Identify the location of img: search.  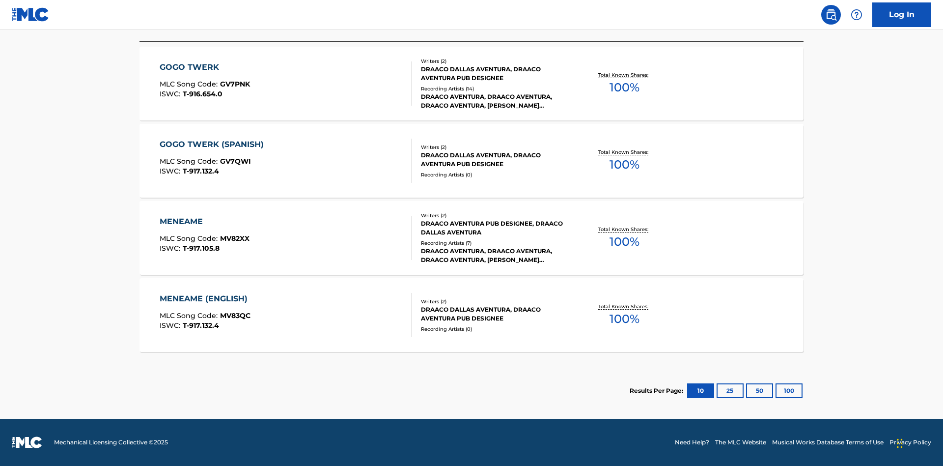
(831, 15).